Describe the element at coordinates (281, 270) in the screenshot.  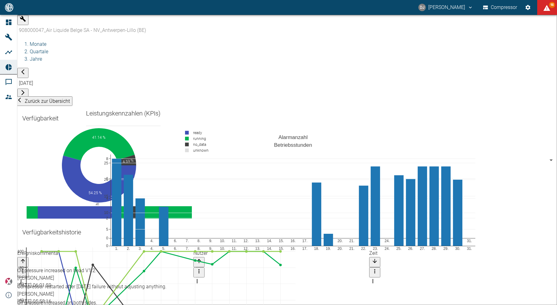
I see `div: Oil pressure increased on head V1.2.` at that location.